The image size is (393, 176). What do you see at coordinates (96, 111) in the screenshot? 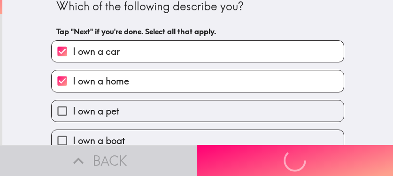
I see `span: I own a pet` at bounding box center [96, 111].